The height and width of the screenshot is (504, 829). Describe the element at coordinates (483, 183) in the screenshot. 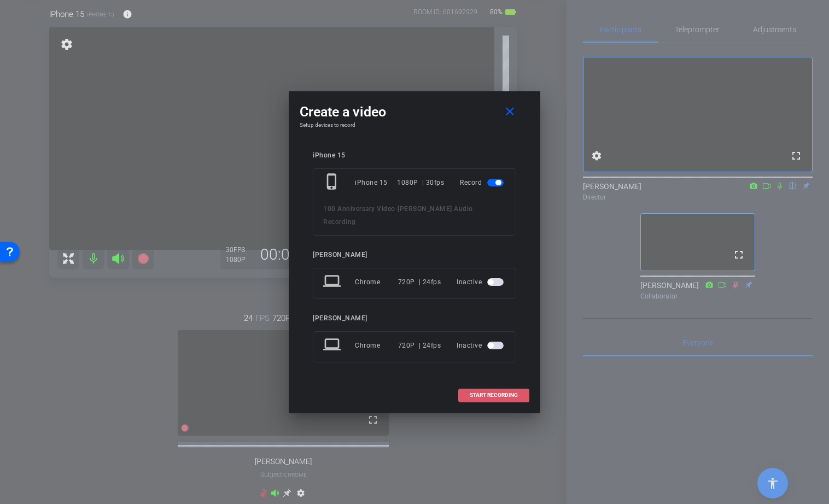

I see `div: Record` at that location.